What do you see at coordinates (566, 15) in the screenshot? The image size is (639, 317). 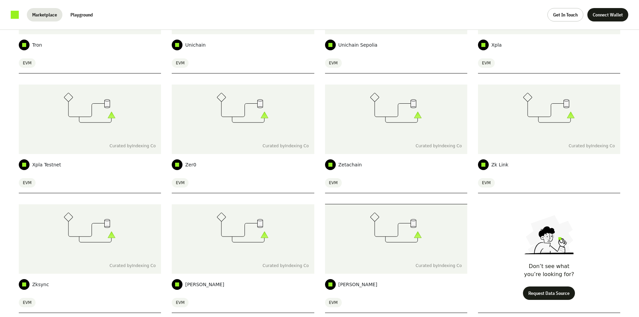 I see `button: Get In Touch` at bounding box center [566, 15].